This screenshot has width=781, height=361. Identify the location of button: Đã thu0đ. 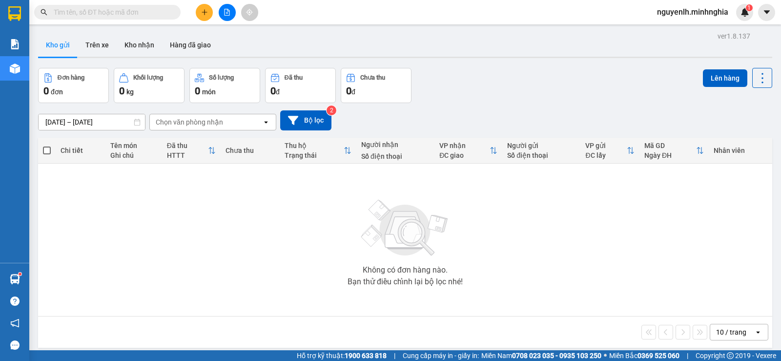
(300, 85).